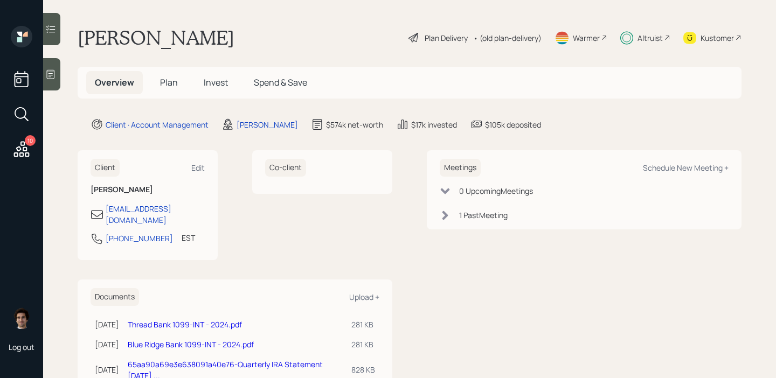 Image resolution: width=776 pixels, height=378 pixels. I want to click on div: EST, so click(188, 238).